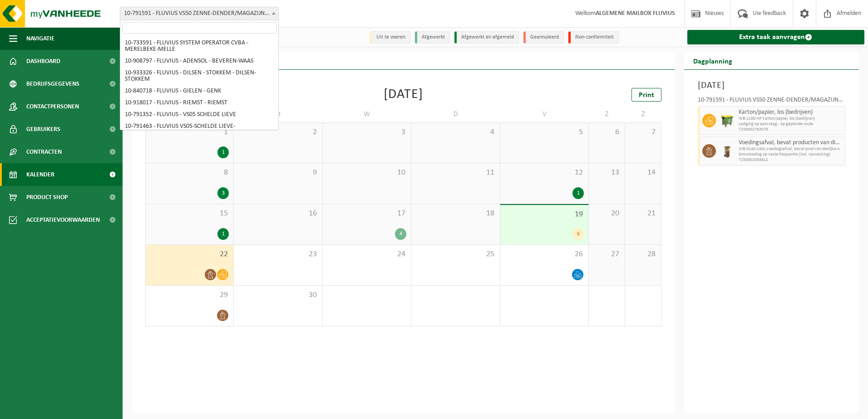 Image resolution: width=868 pixels, height=419 pixels. I want to click on td: D, so click(455, 114).